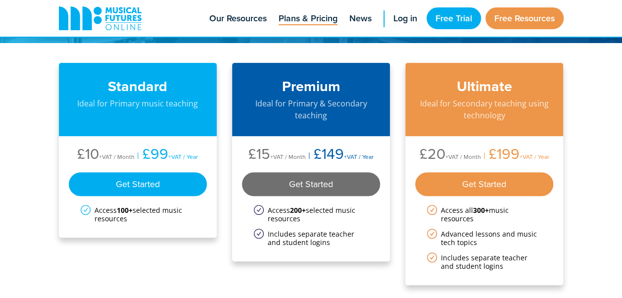 The height and width of the screenshot is (298, 622). I want to click on li: £15, so click(277, 155).